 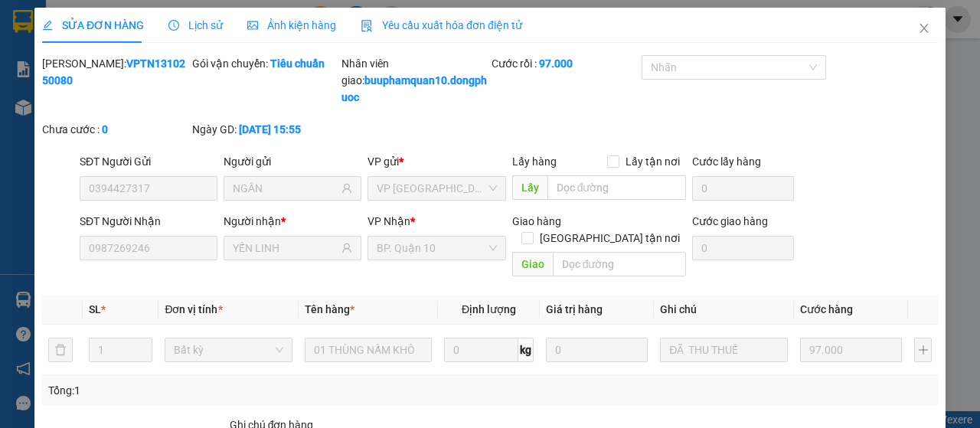 I want to click on b: 0, so click(x=105, y=130).